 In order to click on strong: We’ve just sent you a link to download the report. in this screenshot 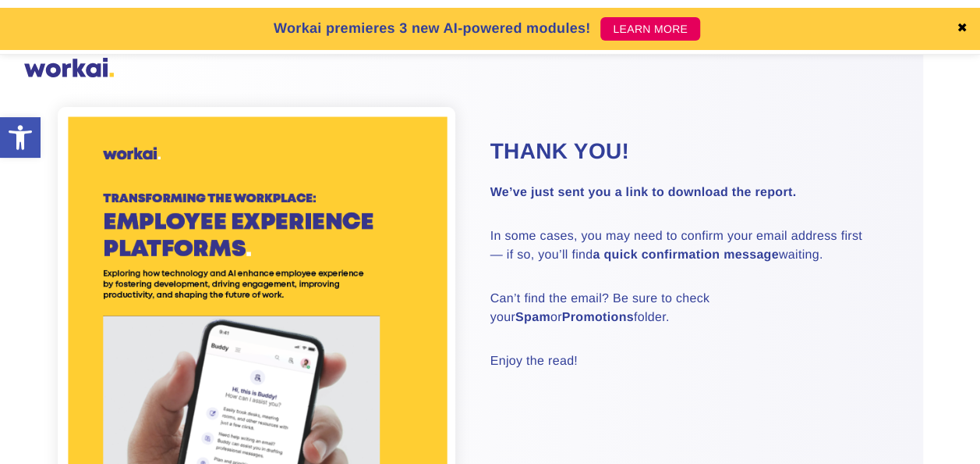, I will do `click(643, 192)`.